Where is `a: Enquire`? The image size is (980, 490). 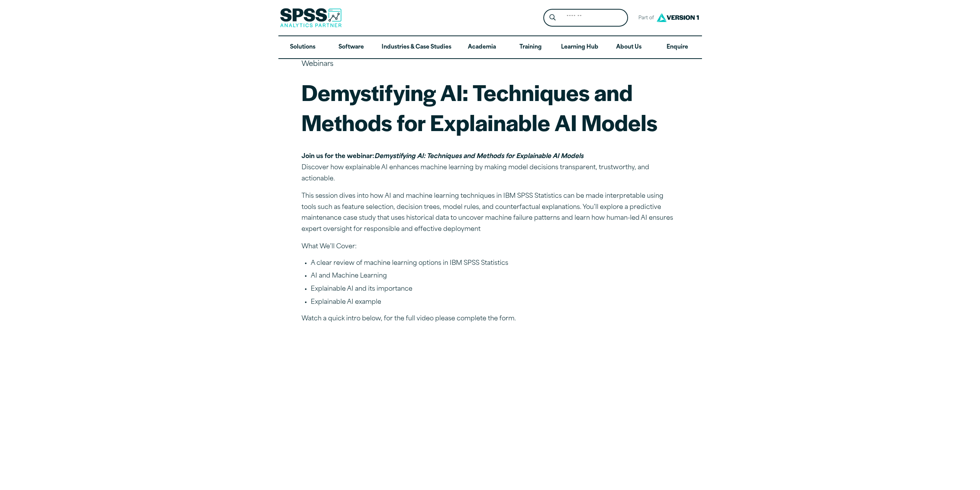
a: Enquire is located at coordinates (677, 47).